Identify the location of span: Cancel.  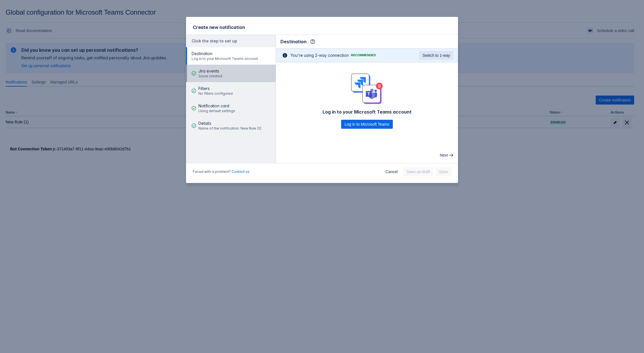
(391, 172).